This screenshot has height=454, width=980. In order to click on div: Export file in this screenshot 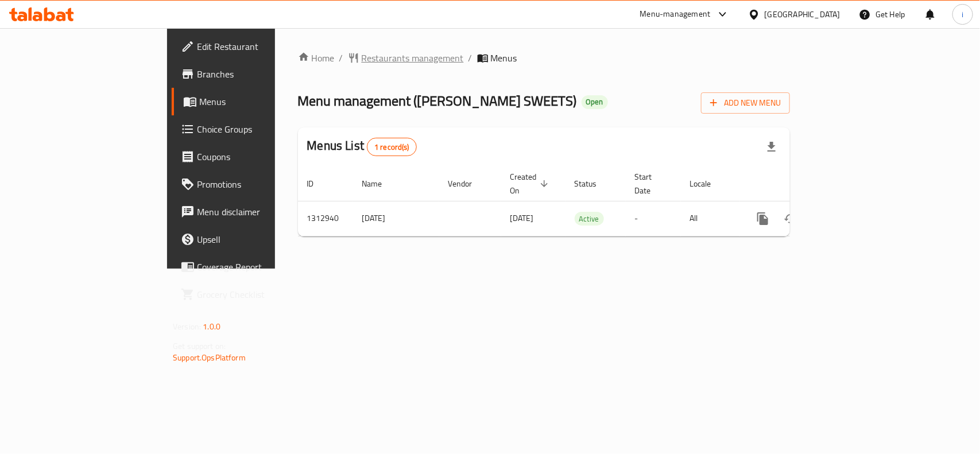, I will do `click(772, 147)`.